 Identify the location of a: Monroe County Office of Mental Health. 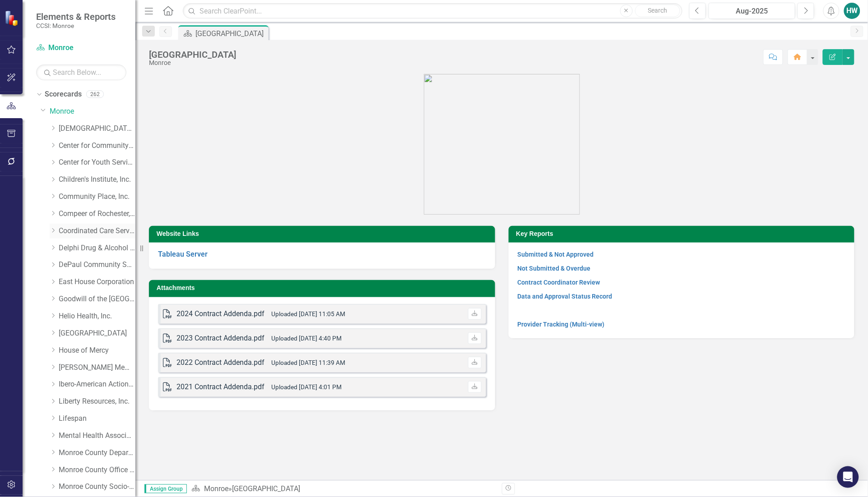
(97, 470).